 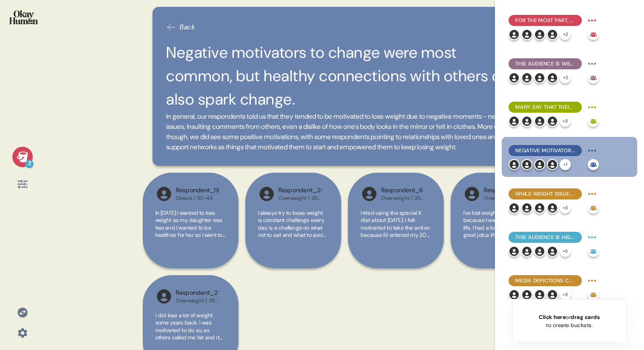 What do you see at coordinates (197, 198) in the screenshot?
I see `div: Obese / 35-44` at bounding box center [197, 198].